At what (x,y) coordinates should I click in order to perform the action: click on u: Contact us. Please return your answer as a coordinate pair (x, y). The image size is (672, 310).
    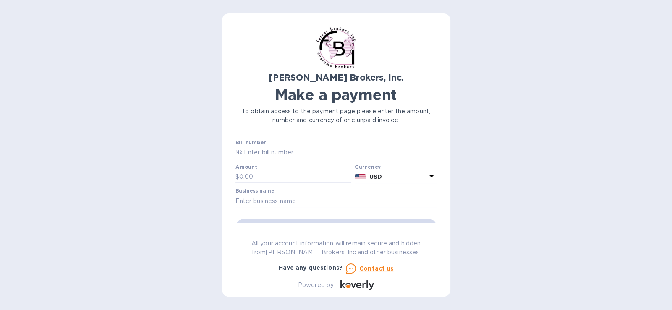
    Looking at the image, I should click on (377, 269).